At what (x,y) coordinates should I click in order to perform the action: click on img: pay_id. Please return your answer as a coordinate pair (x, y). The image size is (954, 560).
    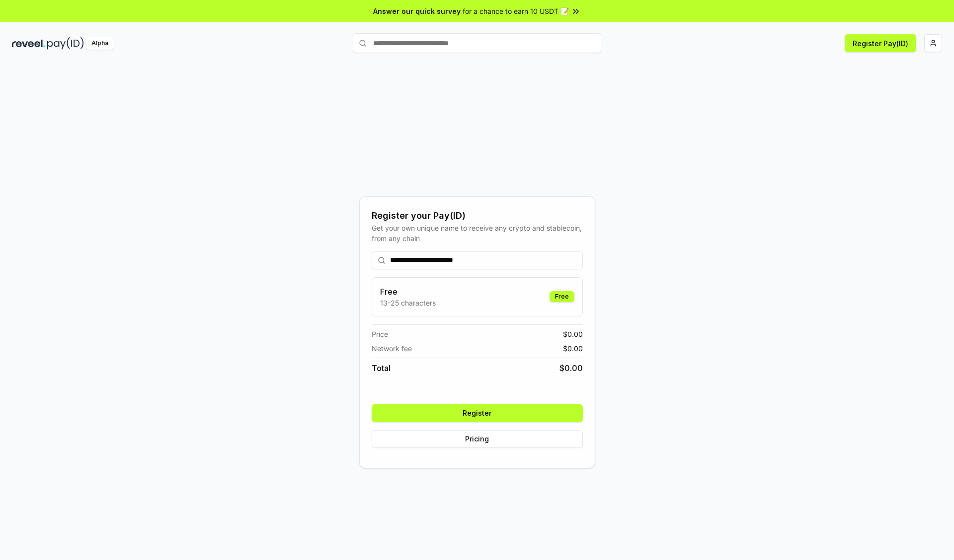
    Looking at the image, I should click on (65, 43).